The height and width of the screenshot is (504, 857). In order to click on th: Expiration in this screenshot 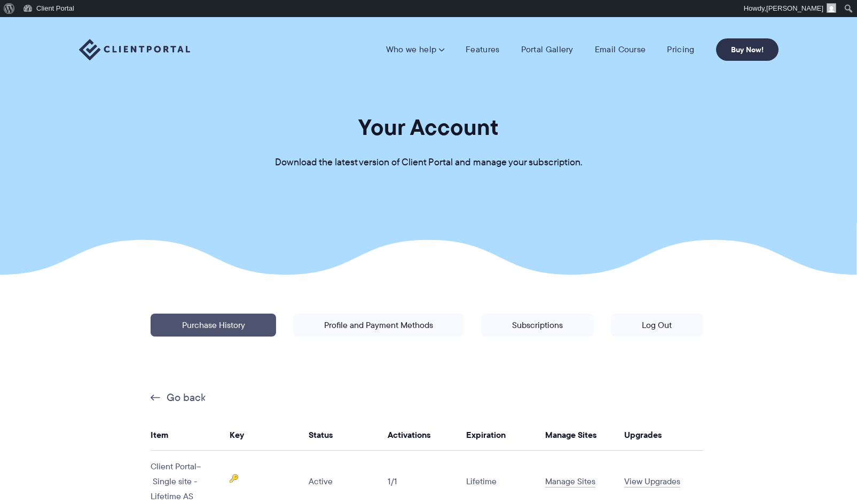, I will do `click(506, 435)`.